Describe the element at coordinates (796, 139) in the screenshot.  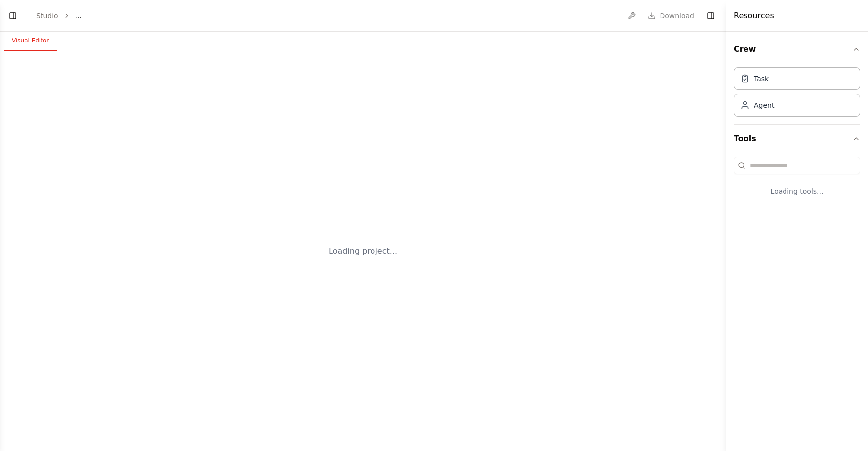
I see `button: Tools` at that location.